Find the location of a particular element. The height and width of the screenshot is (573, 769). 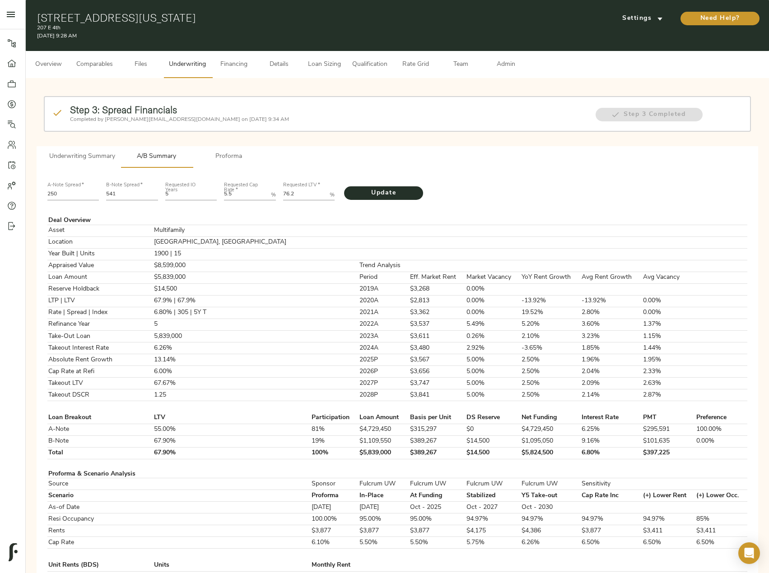

td: -3.65% is located at coordinates (550, 349).